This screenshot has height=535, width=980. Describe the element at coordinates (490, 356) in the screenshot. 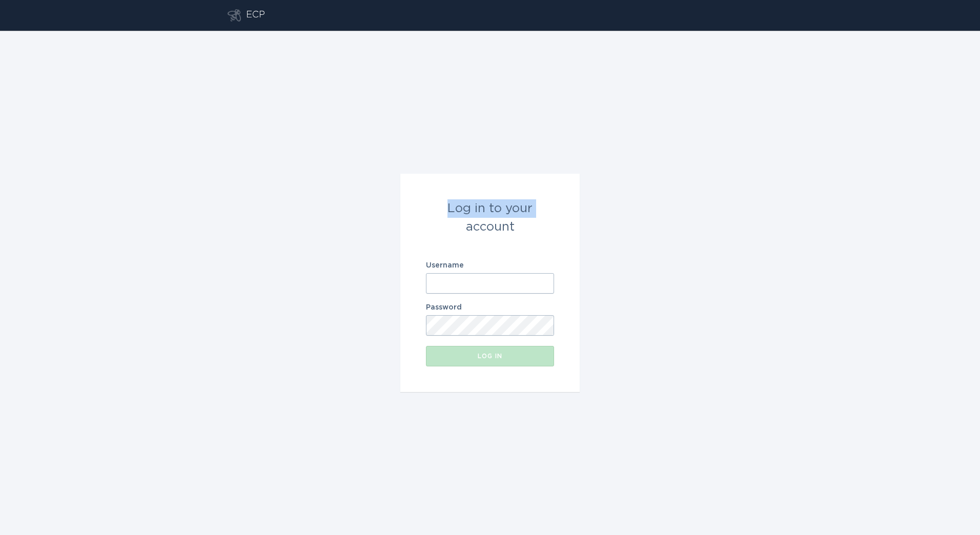

I see `button: Log in` at that location.